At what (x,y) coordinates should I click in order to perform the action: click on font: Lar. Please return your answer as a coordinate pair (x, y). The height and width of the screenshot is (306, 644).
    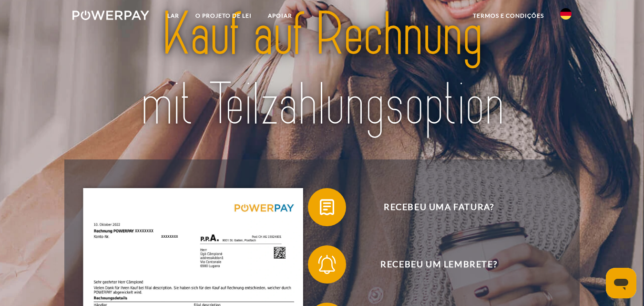
    Looking at the image, I should click on (173, 15).